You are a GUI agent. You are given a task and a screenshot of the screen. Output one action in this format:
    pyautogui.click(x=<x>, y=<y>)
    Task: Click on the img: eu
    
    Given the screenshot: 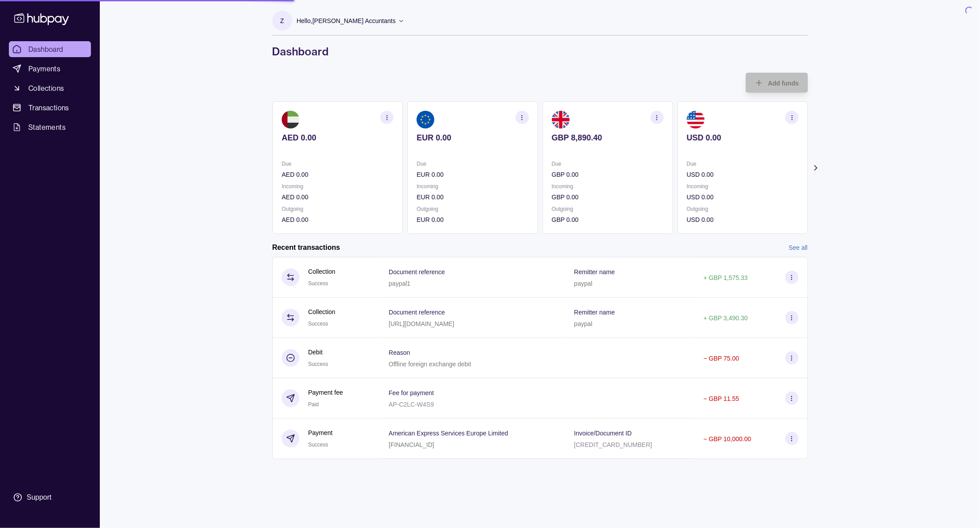 What is the action you would take?
    pyautogui.click(x=425, y=120)
    